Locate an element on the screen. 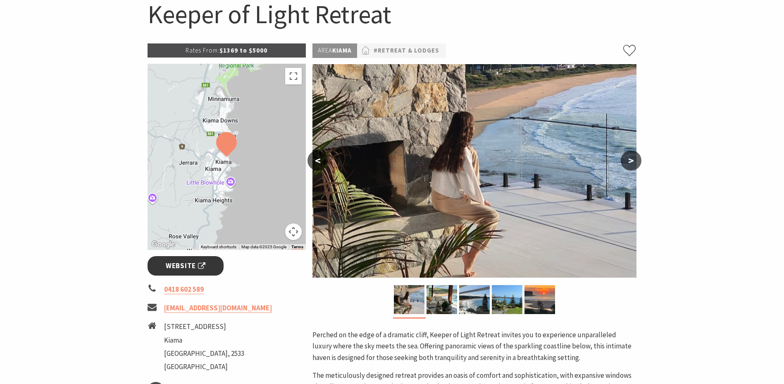 The width and height of the screenshot is (784, 384). span: Map data ©2025 Google is located at coordinates (264, 246).